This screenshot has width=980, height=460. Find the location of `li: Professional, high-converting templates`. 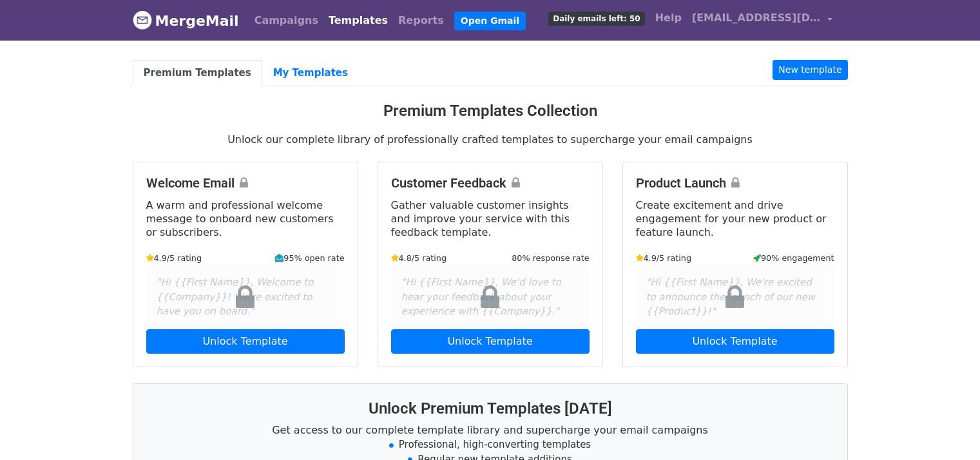

li: Professional, high-converting templates is located at coordinates (490, 444).